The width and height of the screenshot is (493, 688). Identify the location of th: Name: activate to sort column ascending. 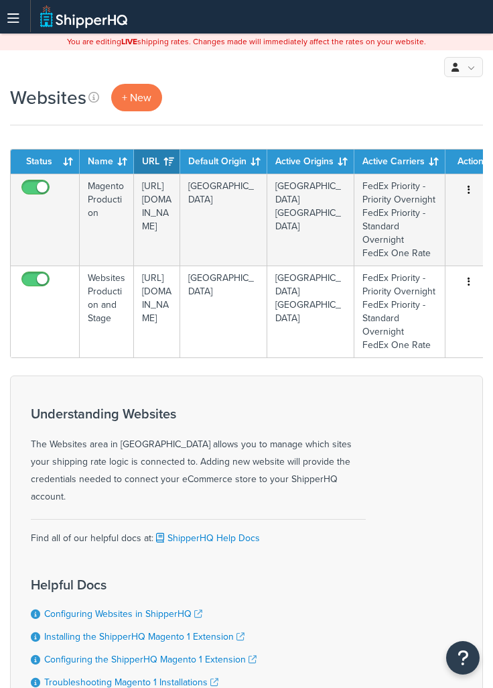
(107, 162).